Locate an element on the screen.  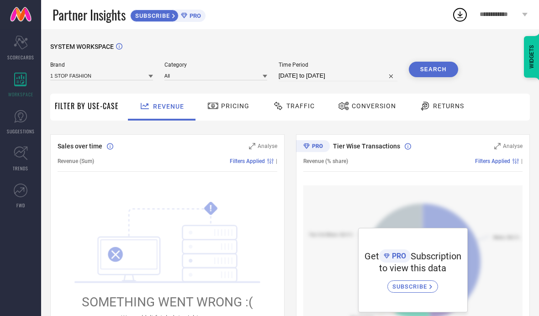
span: Conversion is located at coordinates (374, 106).